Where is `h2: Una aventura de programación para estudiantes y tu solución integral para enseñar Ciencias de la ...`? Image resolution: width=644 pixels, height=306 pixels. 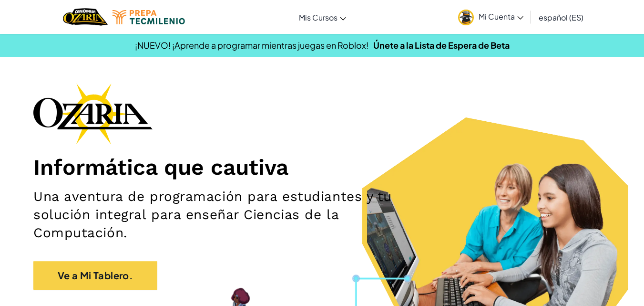
h2: Una aventura de programación para estudiantes y tu solución integral para enseñar Ciencias de la ... is located at coordinates (227, 214).